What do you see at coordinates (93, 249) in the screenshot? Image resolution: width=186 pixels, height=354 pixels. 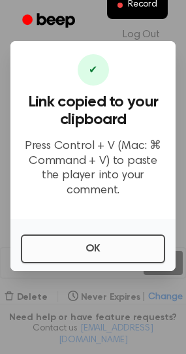 I see `button: OK` at bounding box center [93, 249].